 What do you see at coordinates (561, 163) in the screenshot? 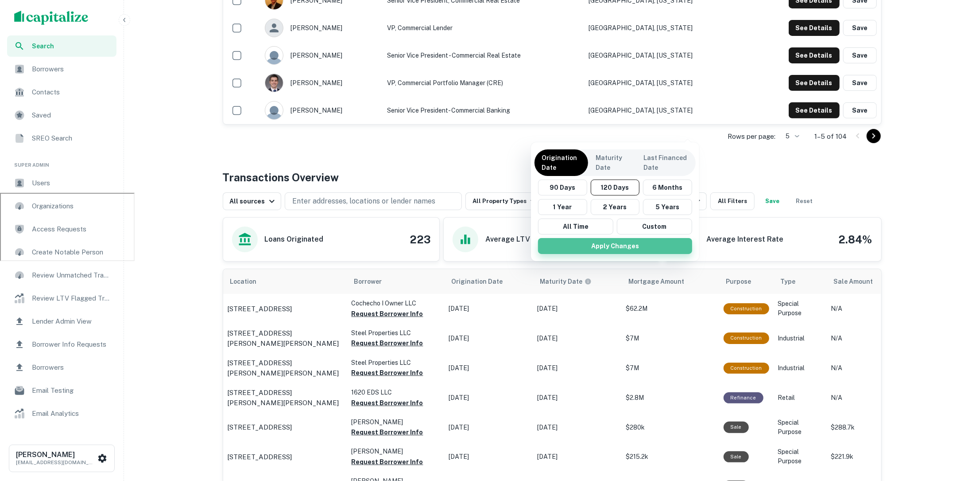
I see `p: Origination Date` at bounding box center [561, 163].